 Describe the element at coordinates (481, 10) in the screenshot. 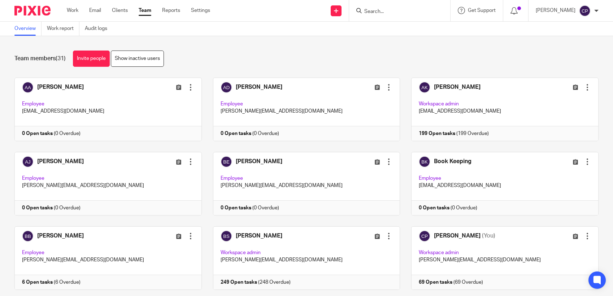

I see `span: Get Support` at that location.